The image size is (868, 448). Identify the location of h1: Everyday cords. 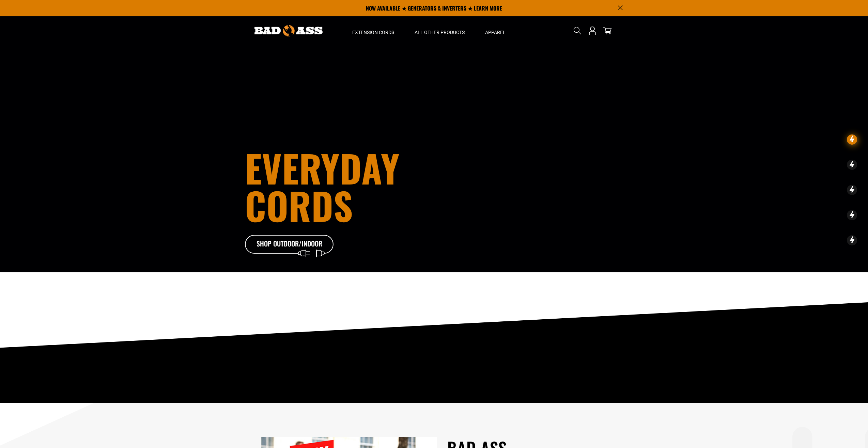
(358, 187).